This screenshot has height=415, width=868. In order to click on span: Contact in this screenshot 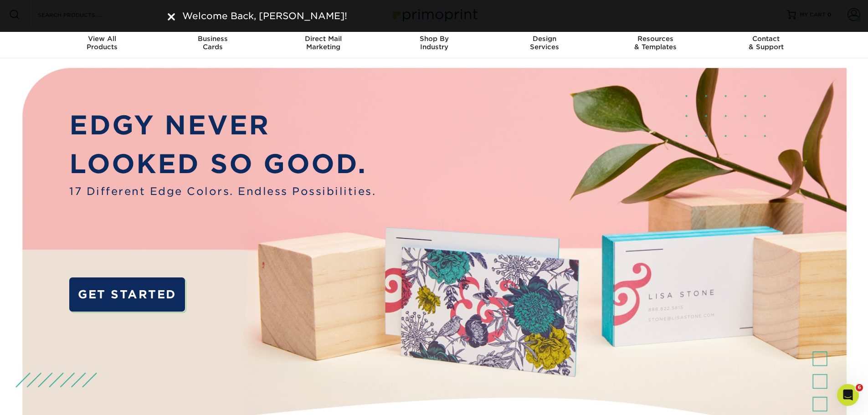, I will do `click(766, 39)`.